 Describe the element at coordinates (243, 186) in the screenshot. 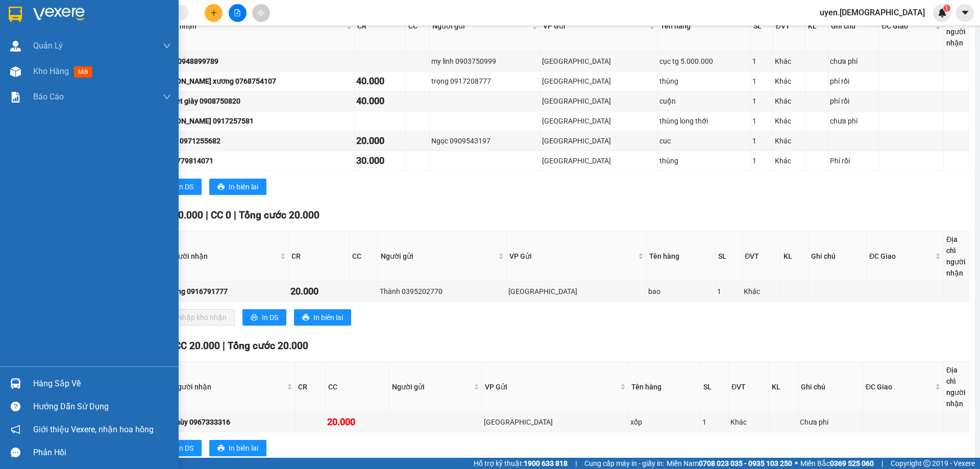

I see `span: In biên lai` at that location.